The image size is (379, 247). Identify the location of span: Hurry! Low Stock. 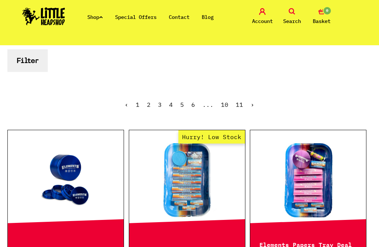
(212, 137).